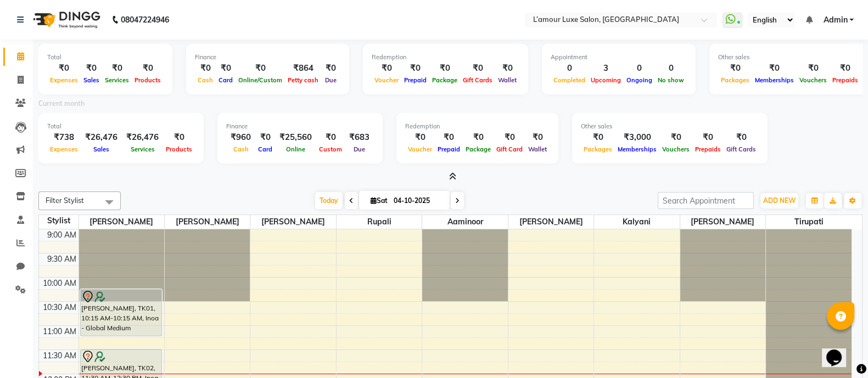 The width and height of the screenshot is (868, 378). I want to click on div: ₹738, so click(63, 138).